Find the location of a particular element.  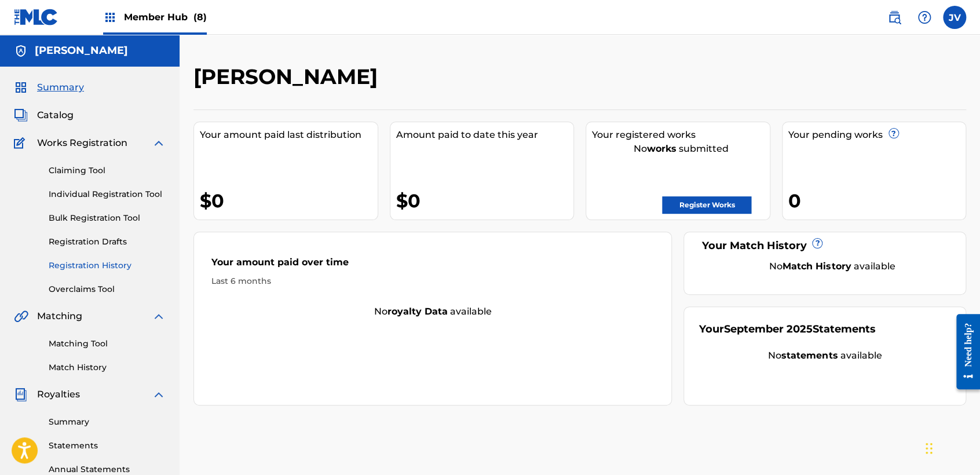

div: Widget de chat is located at coordinates (951, 447).